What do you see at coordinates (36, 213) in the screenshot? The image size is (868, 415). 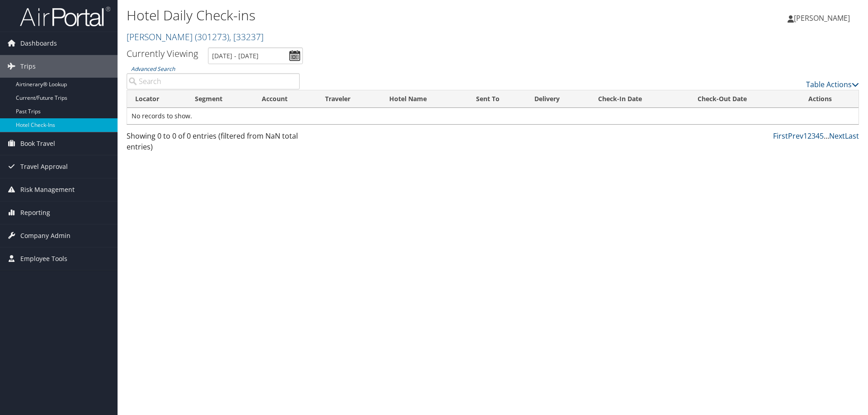 I see `span: Reporting` at bounding box center [36, 213].